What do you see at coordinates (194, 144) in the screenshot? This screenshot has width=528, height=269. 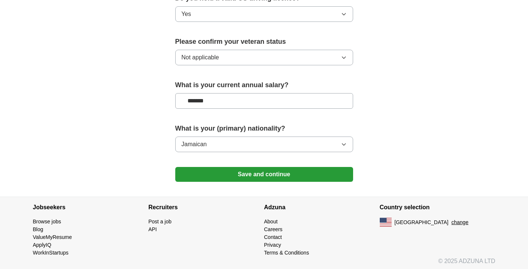 I see `span: Jamaican` at bounding box center [194, 144].